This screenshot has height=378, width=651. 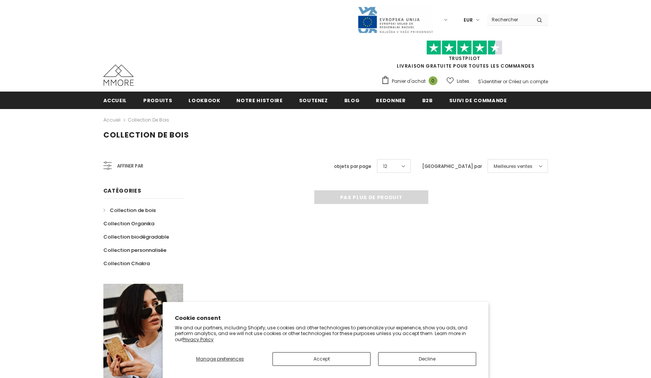 What do you see at coordinates (428, 100) in the screenshot?
I see `a: B2B` at bounding box center [428, 100].